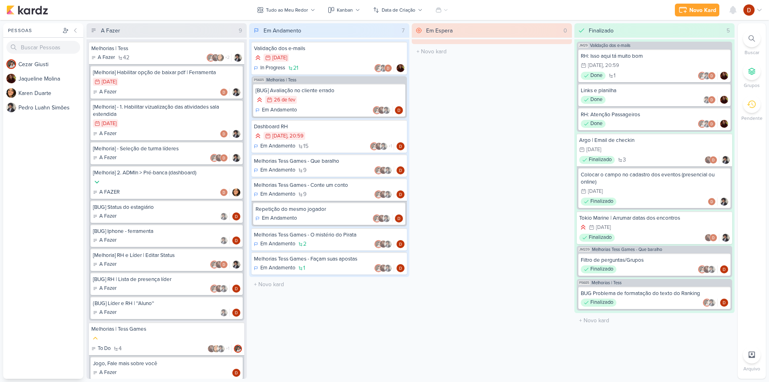 Image resolution: width=769 pixels, height=382 pixels. I want to click on img: Karen Duarte, so click(216, 349).